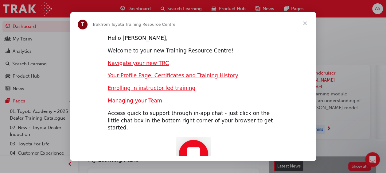 This screenshot has width=386, height=173. What do you see at coordinates (305, 23) in the screenshot?
I see `span: Close` at bounding box center [305, 23].